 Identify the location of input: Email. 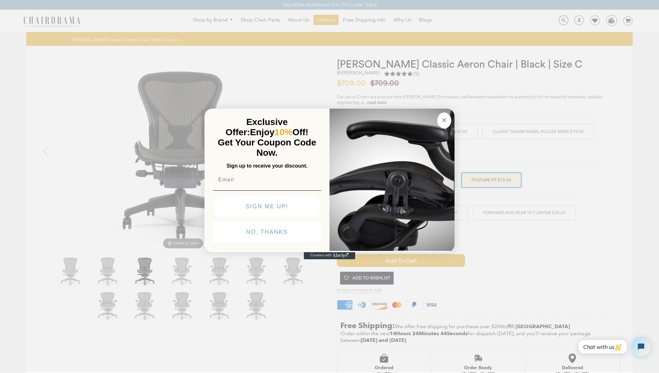
(267, 180).